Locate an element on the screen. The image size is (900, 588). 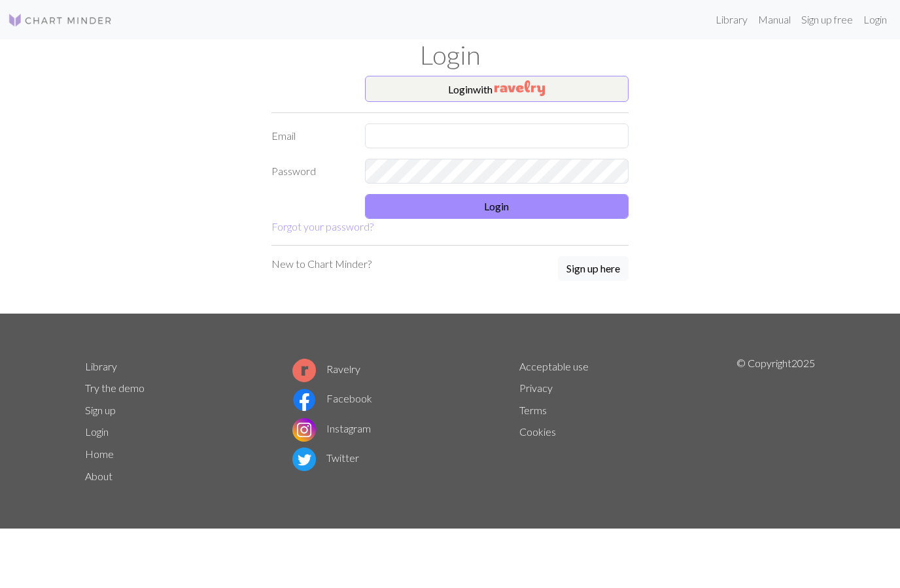
button: Loginwith is located at coordinates (497, 89).